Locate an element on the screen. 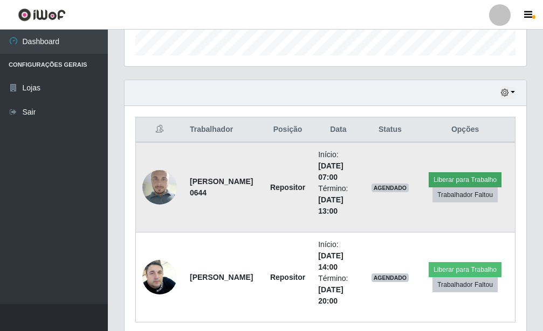  th: Posição is located at coordinates (287, 130).